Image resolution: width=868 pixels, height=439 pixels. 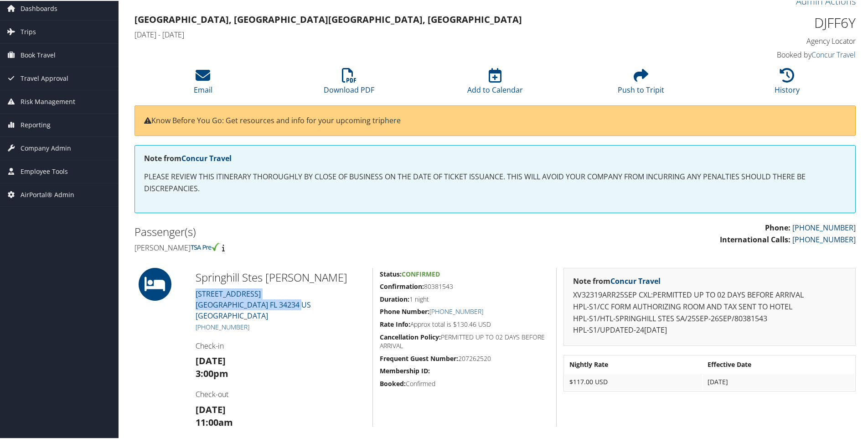 I want to click on strong: International Calls:, so click(x=755, y=239).